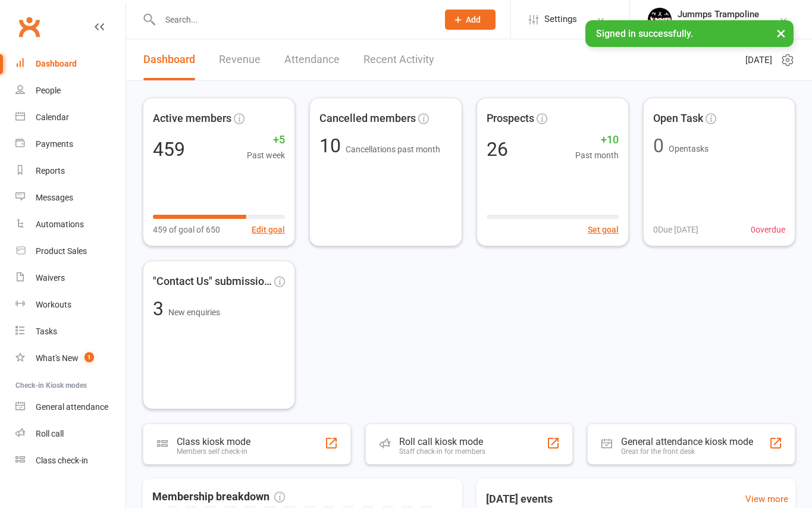  What do you see at coordinates (293, 20) in the screenshot?
I see `input: Search...` at bounding box center [293, 20].